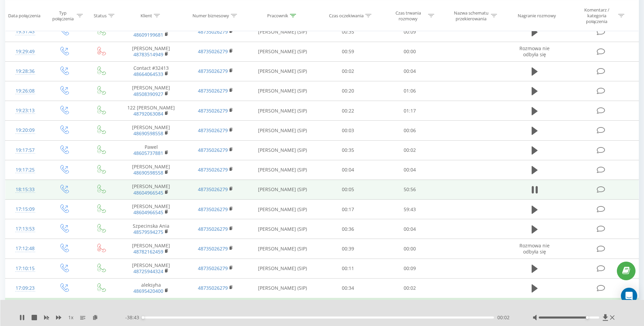 The height and width of the screenshot is (326, 644). What do you see at coordinates (408, 15) in the screenshot?
I see `div: Czas trwania rozmowy` at bounding box center [408, 15].